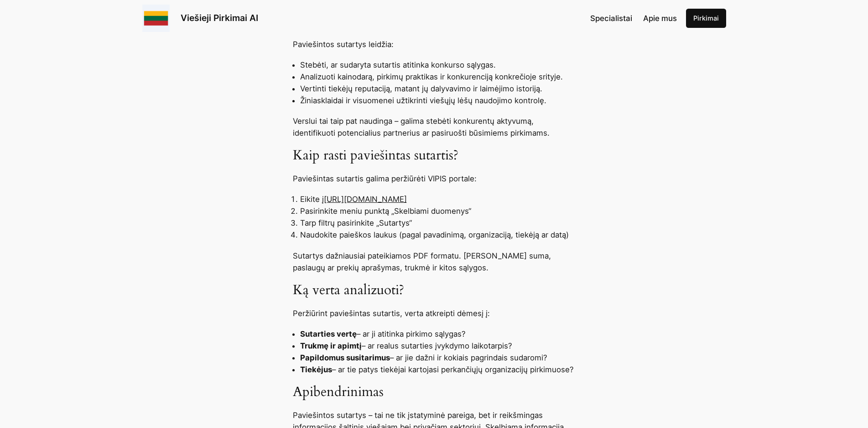  Describe the element at coordinates (331, 345) in the screenshot. I see `strong: Trukmę ir apimtį` at that location.